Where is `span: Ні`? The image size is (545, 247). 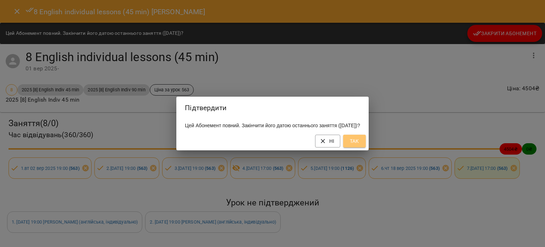 span: Ні is located at coordinates (328, 141).